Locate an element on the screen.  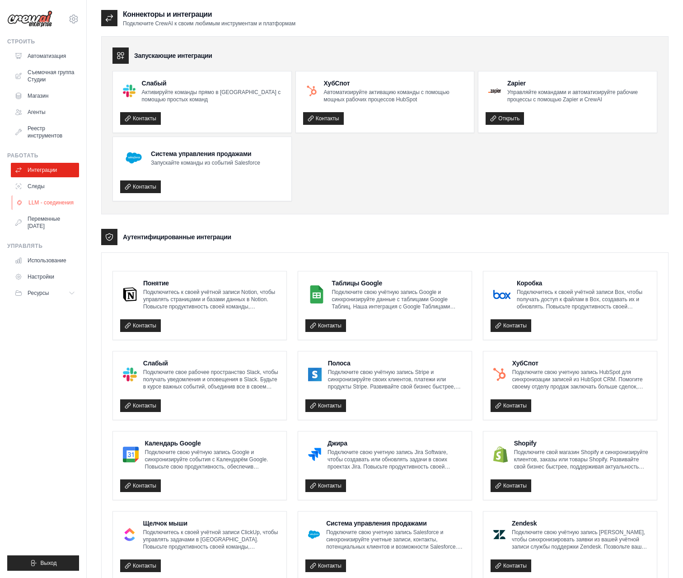
span: Выход is located at coordinates (49, 563).